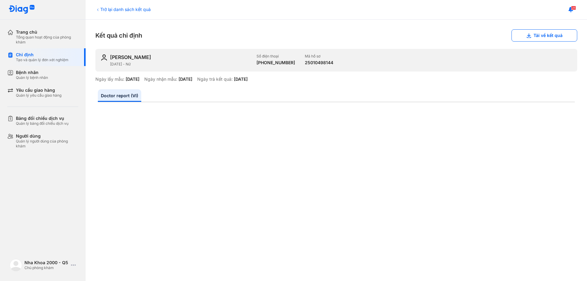  What do you see at coordinates (47, 40) in the screenshot?
I see `div: Tổng quan hoạt động của phòng khám` at bounding box center [47, 40].